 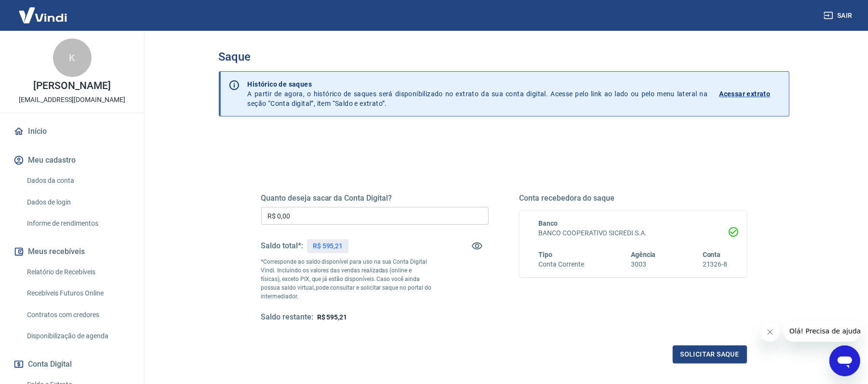 What do you see at coordinates (478, 84) in the screenshot?
I see `p: Histórico de saques` at bounding box center [478, 84].